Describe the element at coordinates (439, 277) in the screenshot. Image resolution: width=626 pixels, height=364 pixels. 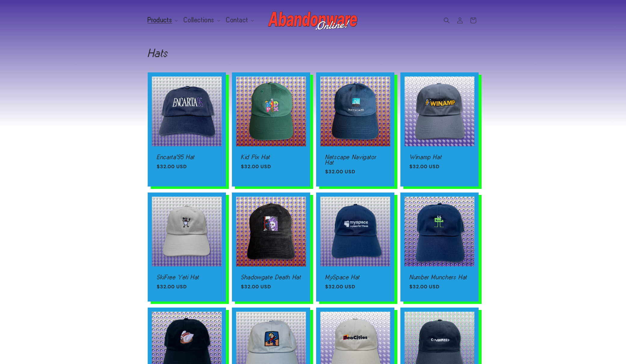
I see `a: Number Munchers Hat` at that location.